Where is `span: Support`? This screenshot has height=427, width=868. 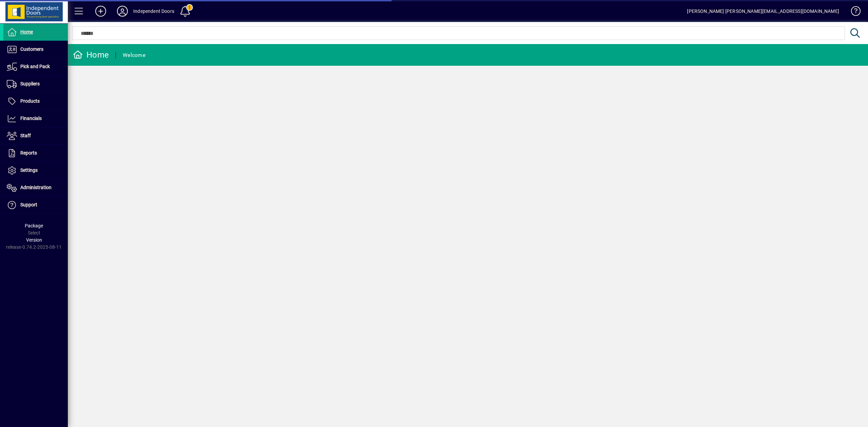 span: Support is located at coordinates (29, 205).